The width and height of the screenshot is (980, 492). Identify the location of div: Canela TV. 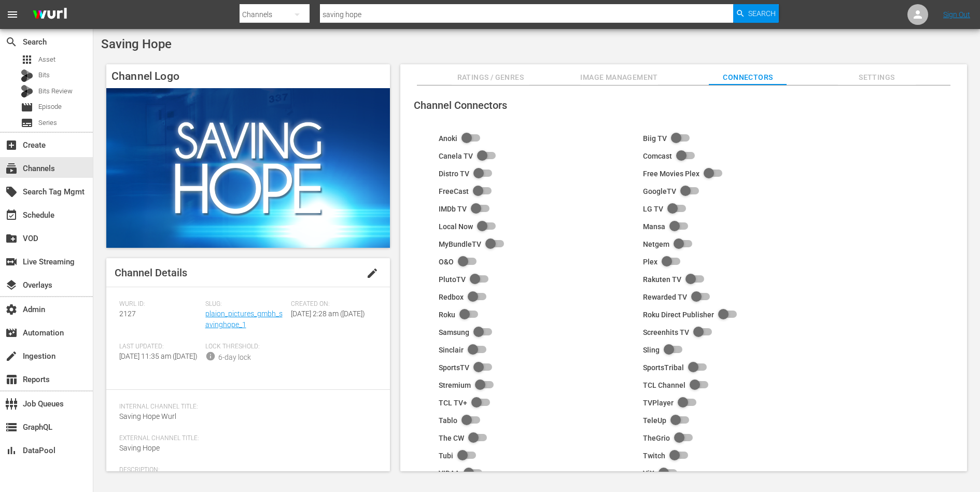
(455, 156).